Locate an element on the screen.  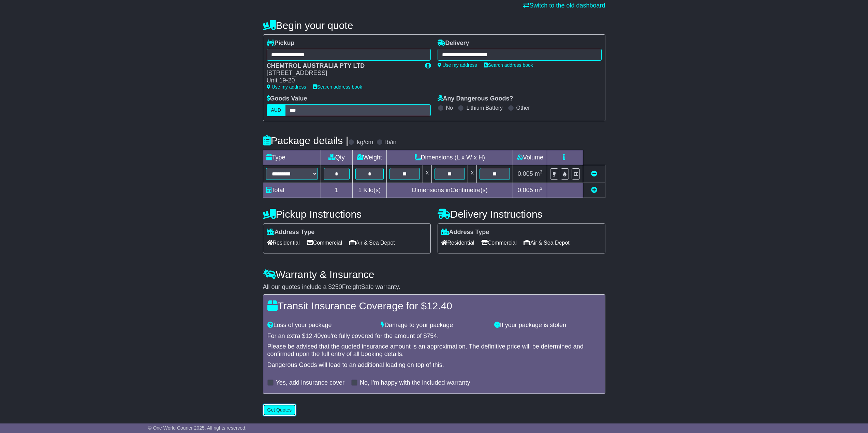
label: No is located at coordinates (450, 107).